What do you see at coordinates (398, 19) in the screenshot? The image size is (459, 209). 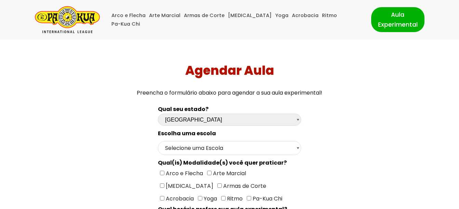 I see `a: Aula Experimental` at bounding box center [398, 19].